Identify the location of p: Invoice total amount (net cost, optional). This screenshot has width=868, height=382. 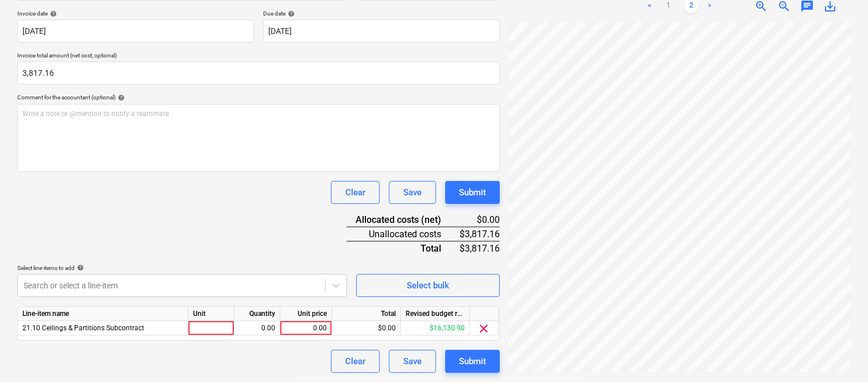
(259, 57).